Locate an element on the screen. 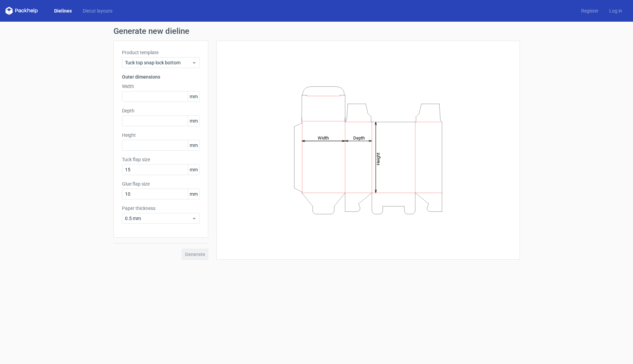 This screenshot has width=633, height=364. span: 0.5 mm is located at coordinates (158, 219).